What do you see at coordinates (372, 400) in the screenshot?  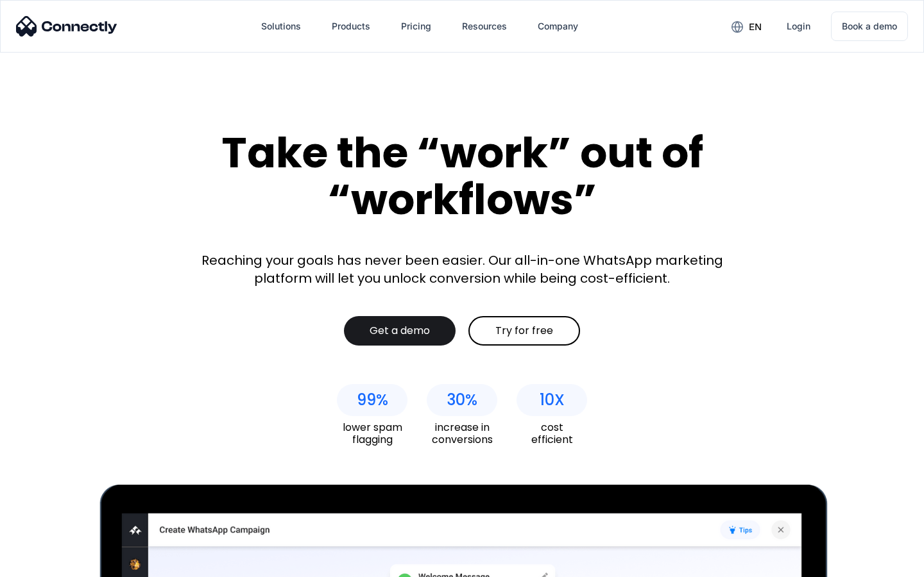 I see `div: 99%` at bounding box center [372, 400].